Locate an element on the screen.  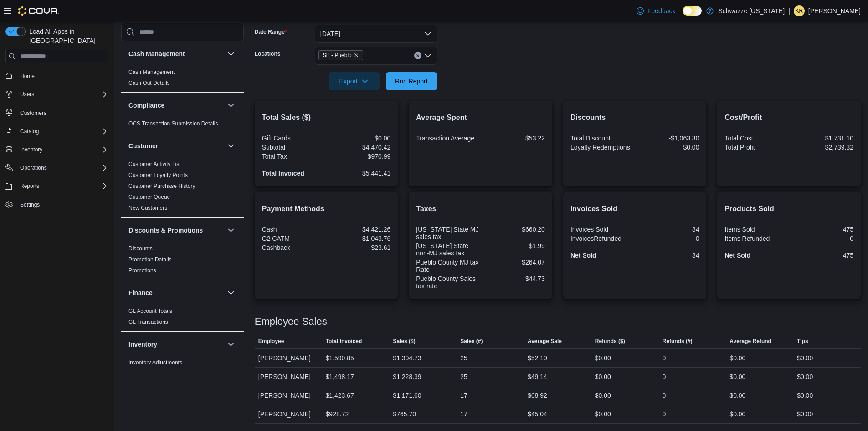
h2: Average Spent is located at coordinates (480, 117).